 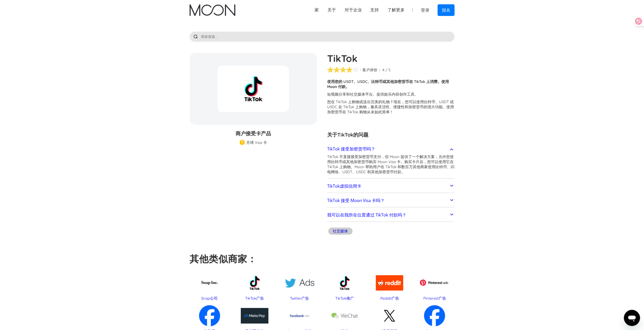 I want to click on font: TikTok 不直接接受加密货币支付，但 Moon 提供了一个解决方案，允许您, so click(x=388, y=157).